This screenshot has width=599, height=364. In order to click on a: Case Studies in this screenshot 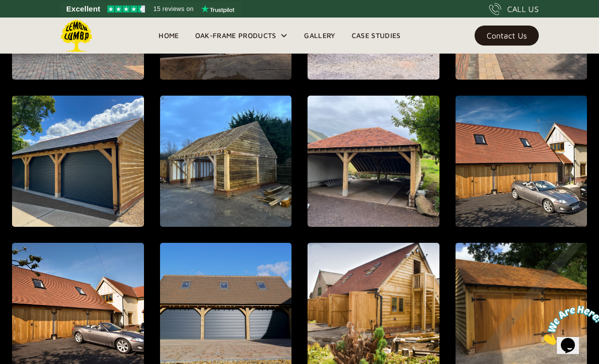, I will do `click(376, 35)`.